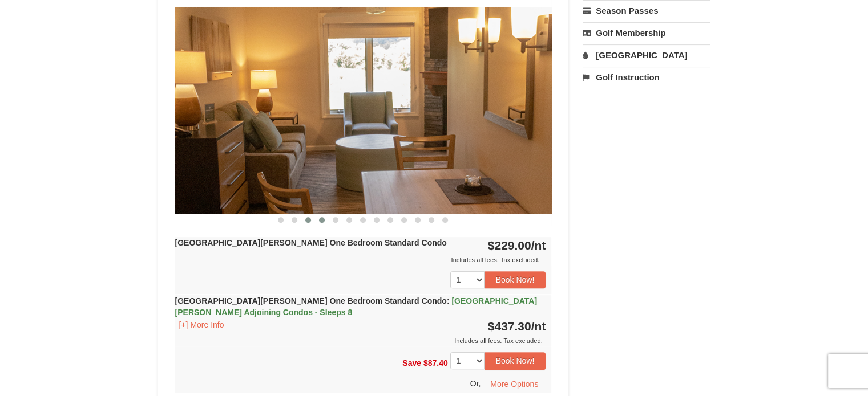 The width and height of the screenshot is (868, 396). I want to click on button: [+] More Info, so click(201, 325).